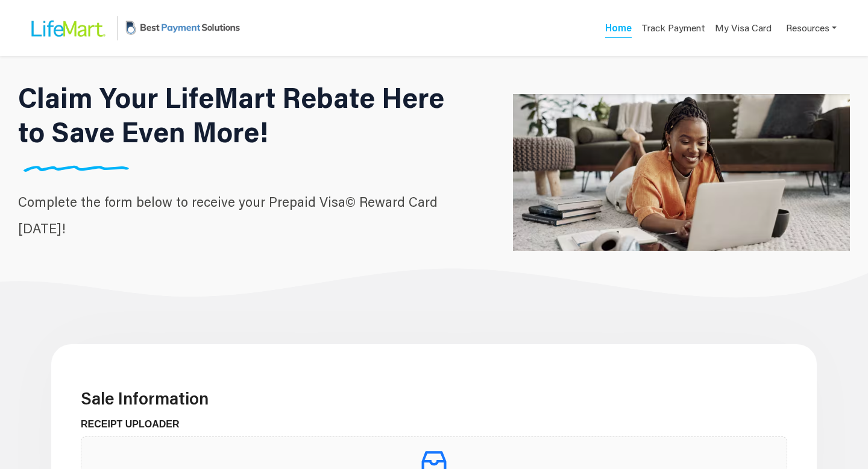 This screenshot has width=868, height=469. What do you see at coordinates (743, 28) in the screenshot?
I see `a: My Visa Card` at bounding box center [743, 28].